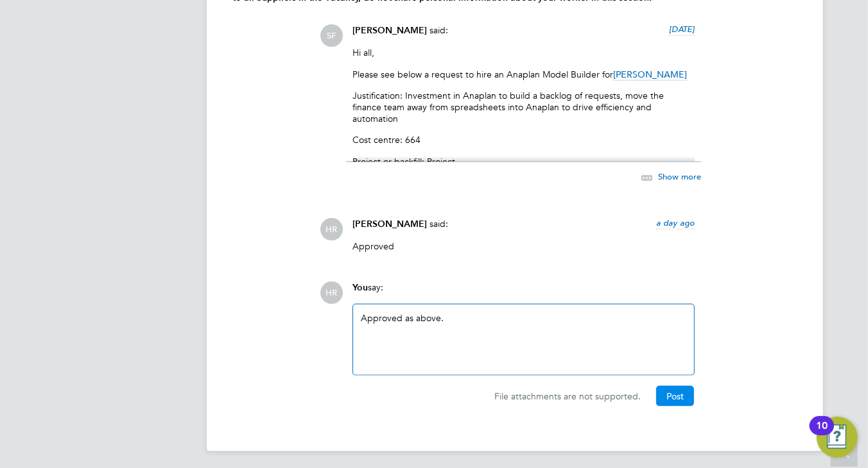  Describe the element at coordinates (675, 222) in the screenshot. I see `span: a day ago` at that location.